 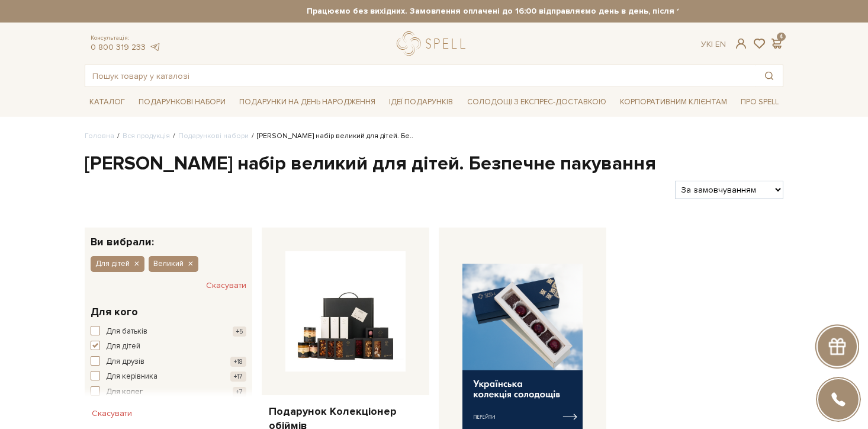 What do you see at coordinates (213, 135) in the screenshot?
I see `a: Подарункові набори` at bounding box center [213, 135].